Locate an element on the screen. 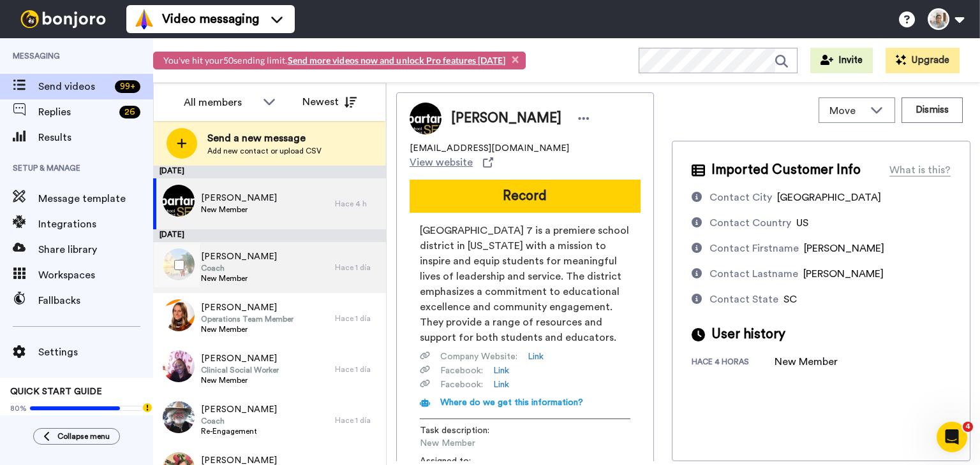 This screenshot has height=465, width=980. div: Contact Firstname is located at coordinates (754, 249).